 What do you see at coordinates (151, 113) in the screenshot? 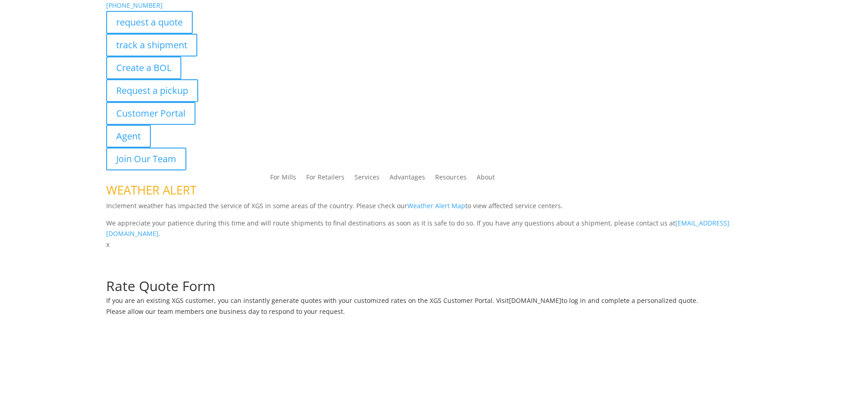
I see `a: Customer Portal` at bounding box center [151, 113].